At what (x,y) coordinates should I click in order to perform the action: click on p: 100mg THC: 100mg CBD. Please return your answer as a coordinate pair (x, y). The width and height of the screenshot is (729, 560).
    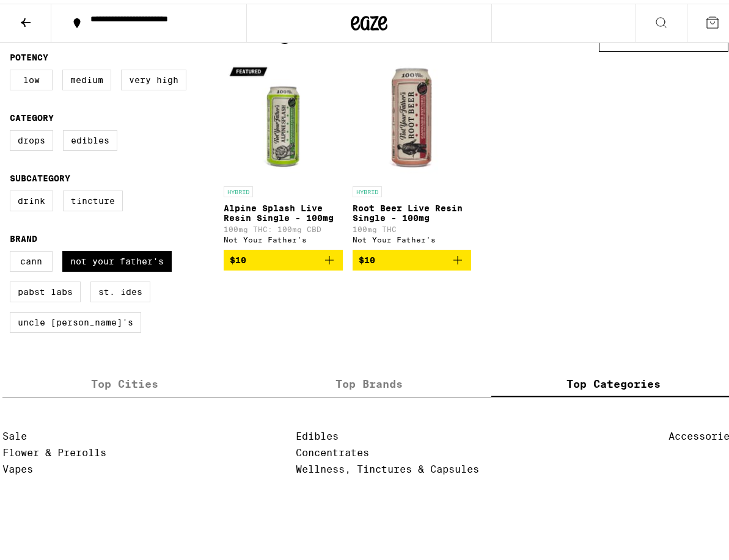
    Looking at the image, I should click on (283, 225).